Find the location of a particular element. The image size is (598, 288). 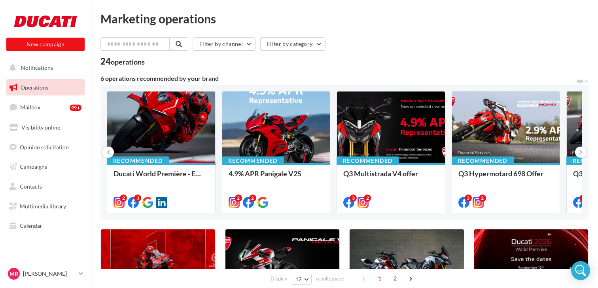

button: Notifications is located at coordinates (44, 68).